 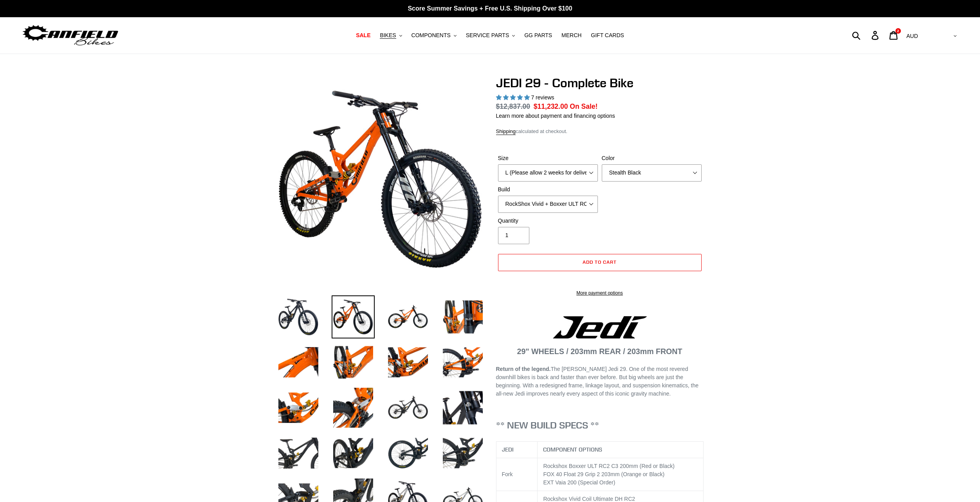 I want to click on span: On Sale!, so click(x=583, y=106).